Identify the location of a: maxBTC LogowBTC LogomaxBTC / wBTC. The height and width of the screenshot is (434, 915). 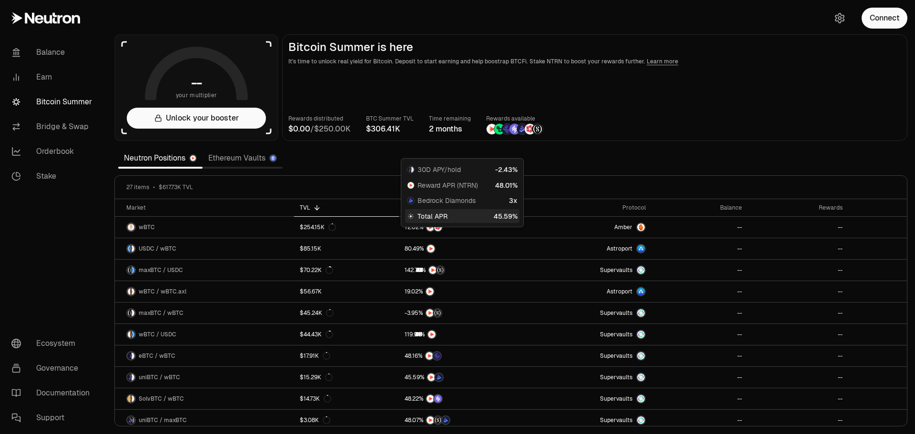
(205, 313).